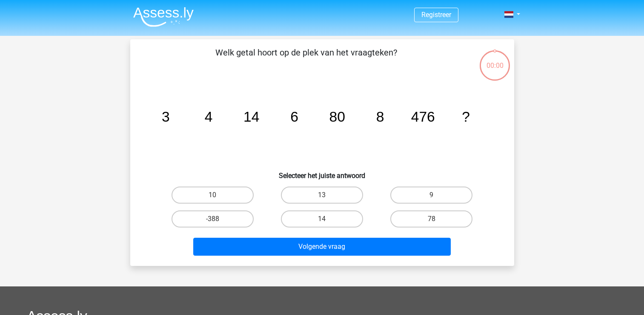 The image size is (644, 315). Describe the element at coordinates (495, 60) in the screenshot. I see `div: 00:00` at that location.